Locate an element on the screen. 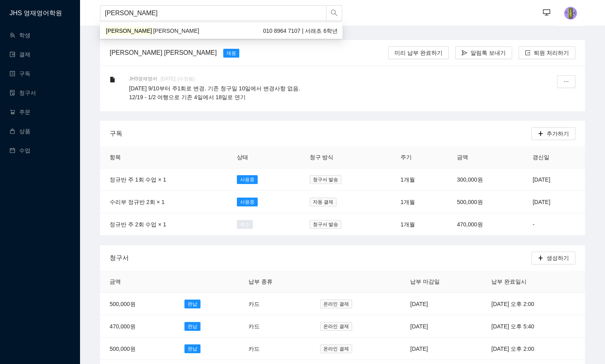  span: file is located at coordinates (112, 79).